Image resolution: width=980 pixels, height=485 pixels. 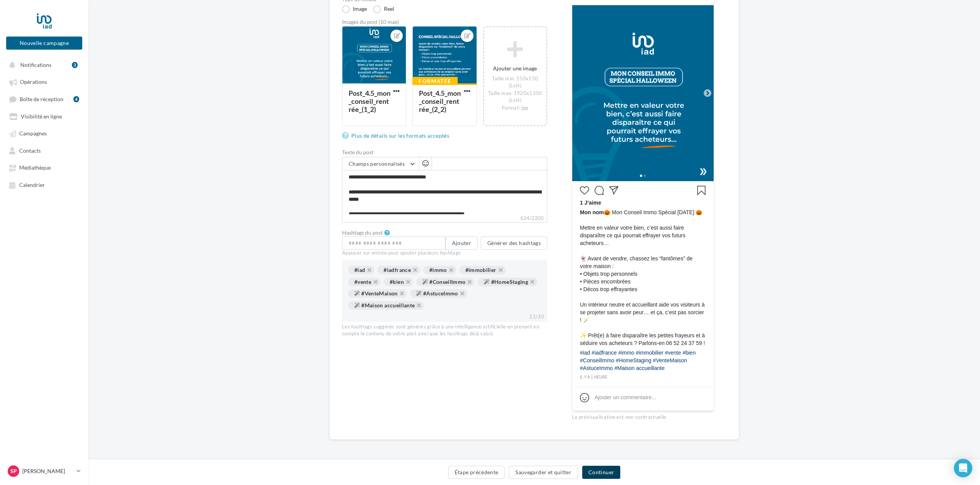 I want to click on a: Campagnes, so click(x=44, y=133).